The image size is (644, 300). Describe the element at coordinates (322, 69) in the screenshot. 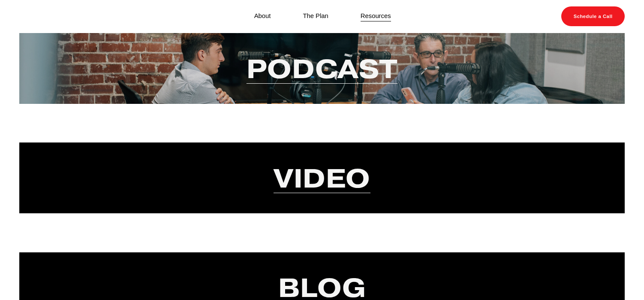

I see `a: Podcast` at that location.